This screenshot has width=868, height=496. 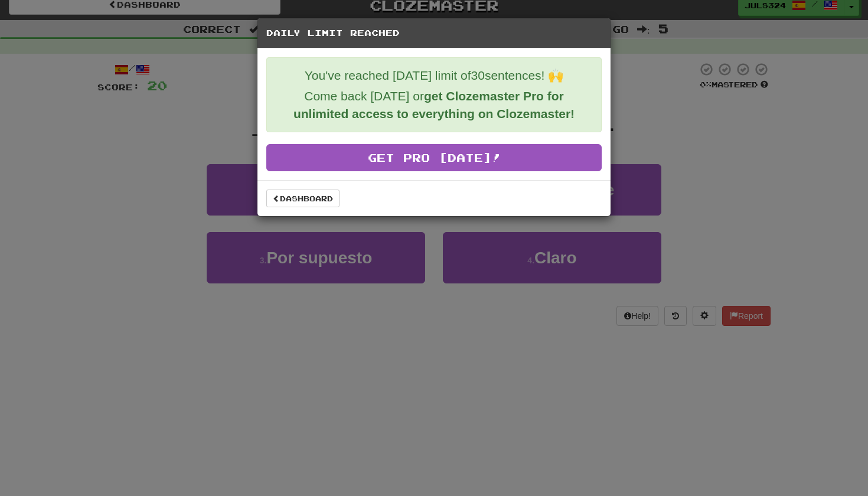 What do you see at coordinates (434, 33) in the screenshot?
I see `h5: Daily Limit Reached` at bounding box center [434, 33].